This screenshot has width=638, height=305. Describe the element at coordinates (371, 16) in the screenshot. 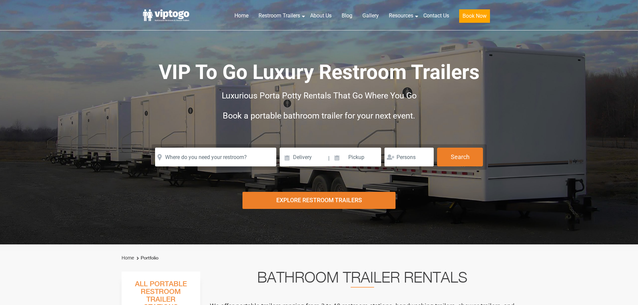

I see `a: Gallery` at that location.